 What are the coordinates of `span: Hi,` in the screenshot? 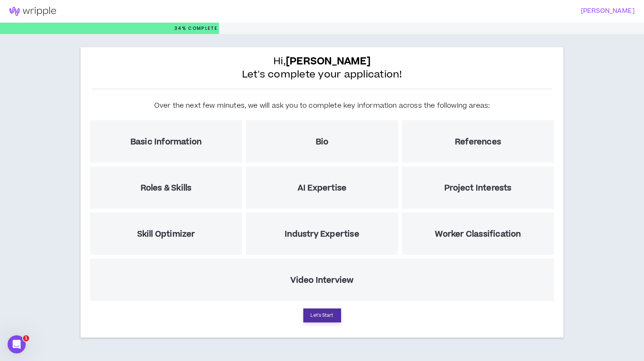 It's located at (322, 62).